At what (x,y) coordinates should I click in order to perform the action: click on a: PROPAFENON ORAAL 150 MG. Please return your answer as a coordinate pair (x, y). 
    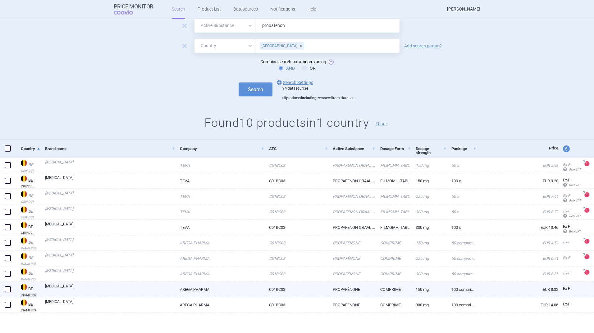
    Looking at the image, I should click on (351, 165).